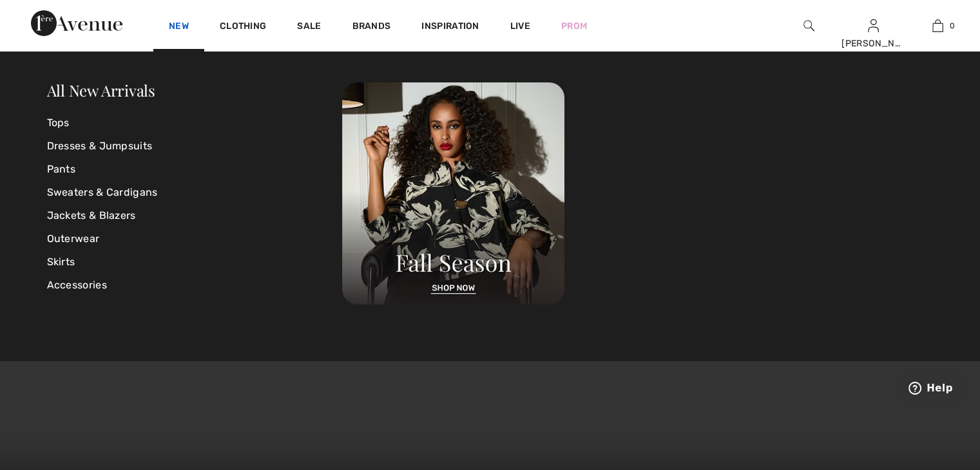  I want to click on a: Accessories, so click(194, 285).